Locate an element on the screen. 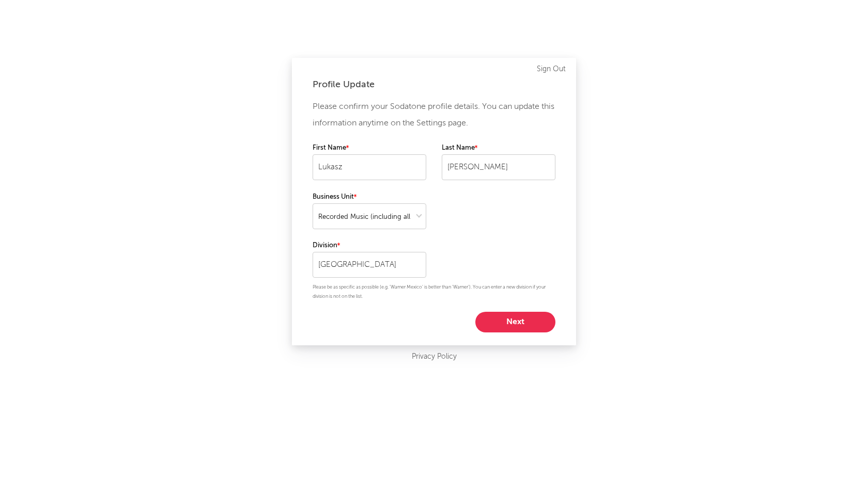 This screenshot has height=479, width=868. button: Next is located at coordinates (515, 322).